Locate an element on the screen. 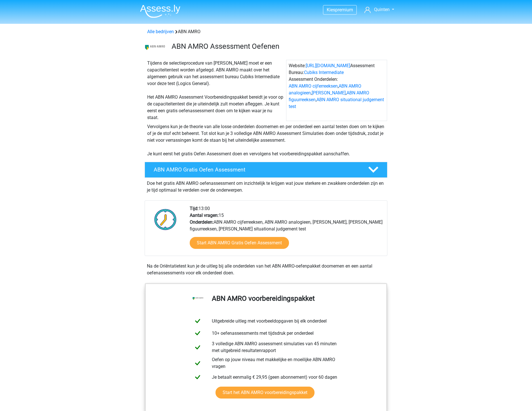 Image resolution: width=532 pixels, height=411 pixels. div: Website: Assessment Bureau: Assessment Onderdelen: , , , , is located at coordinates (337, 91).